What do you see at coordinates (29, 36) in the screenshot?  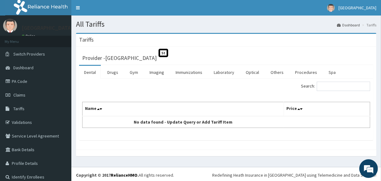 I see `a: Online` at bounding box center [29, 36].